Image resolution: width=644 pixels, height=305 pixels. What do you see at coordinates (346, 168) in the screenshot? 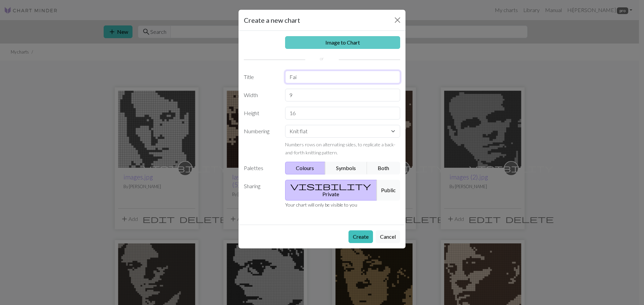
I see `button: Symbols` at bounding box center [346, 168].